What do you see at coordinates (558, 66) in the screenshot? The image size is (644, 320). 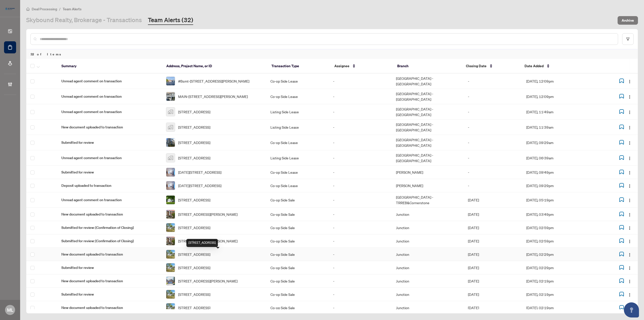 I see `th: Date Added` at bounding box center [558, 66].